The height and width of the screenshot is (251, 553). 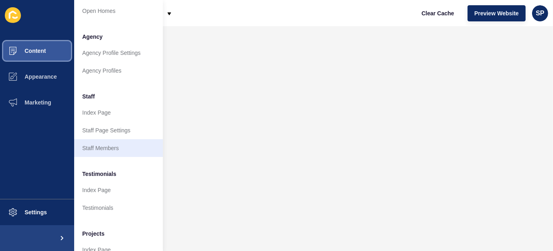 What do you see at coordinates (119, 71) in the screenshot?
I see `a: Agency Profiles` at bounding box center [119, 71].